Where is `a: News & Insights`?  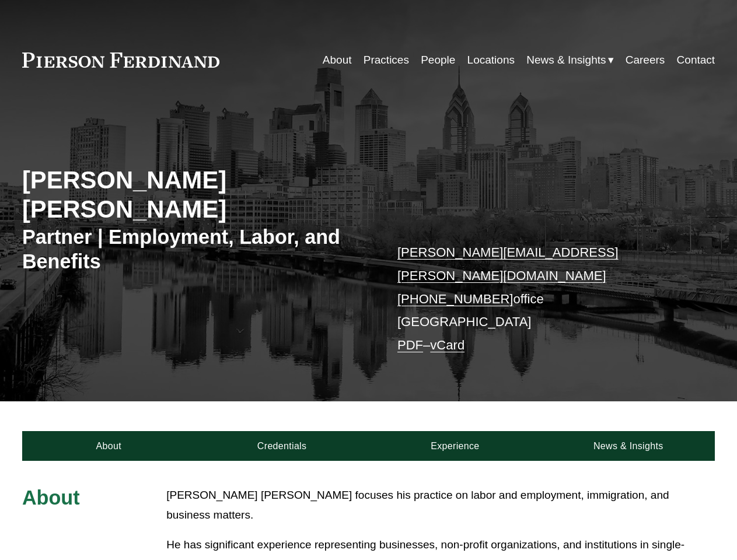
a: News & Insights is located at coordinates (628, 445).